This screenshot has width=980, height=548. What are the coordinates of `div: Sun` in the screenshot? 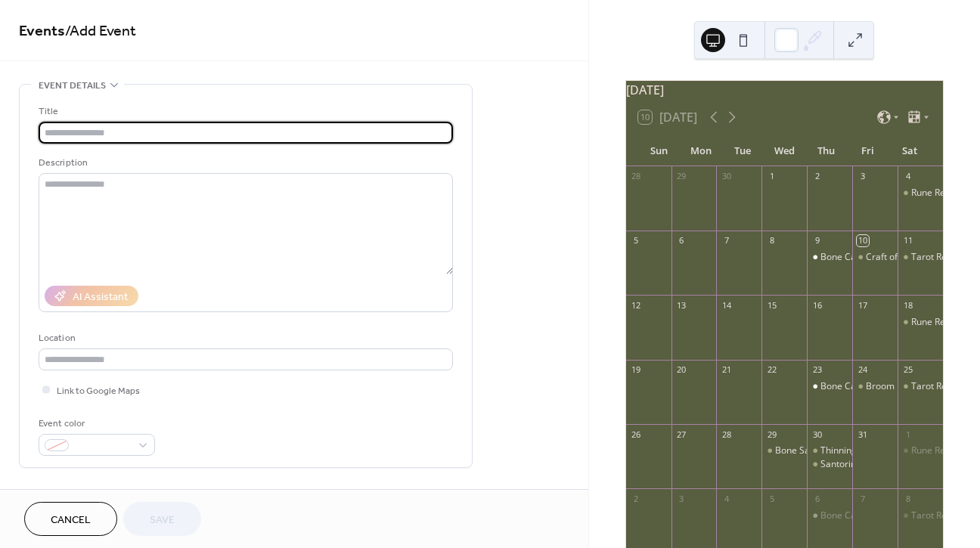 It's located at (659, 151).